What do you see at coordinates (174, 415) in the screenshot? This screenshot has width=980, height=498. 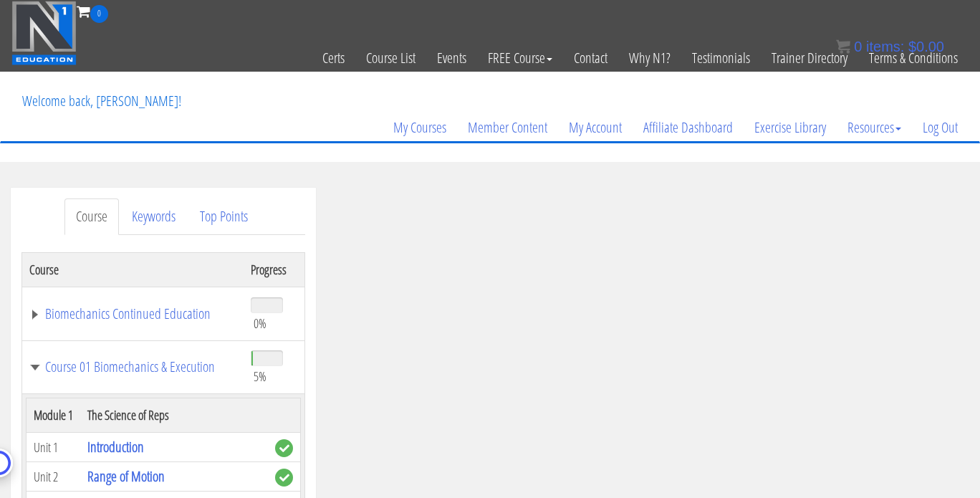 I see `th: The Science of Reps` at bounding box center [174, 415].